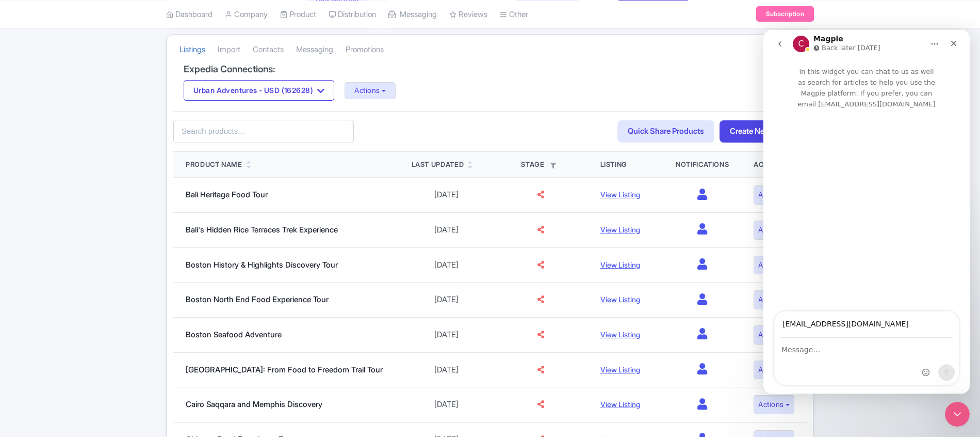 The image size is (980, 437). Describe the element at coordinates (103, 317) in the screenshot. I see `textarea: Message…` at that location.